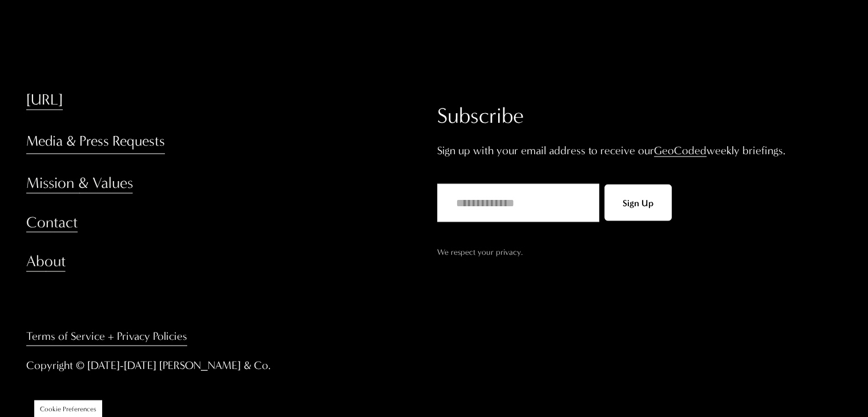 The image size is (868, 417). I want to click on button: Cookie Preferences, so click(68, 409).